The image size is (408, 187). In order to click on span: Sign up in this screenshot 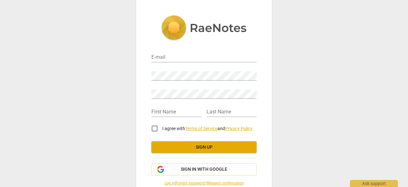, I will do `click(204, 147)`.